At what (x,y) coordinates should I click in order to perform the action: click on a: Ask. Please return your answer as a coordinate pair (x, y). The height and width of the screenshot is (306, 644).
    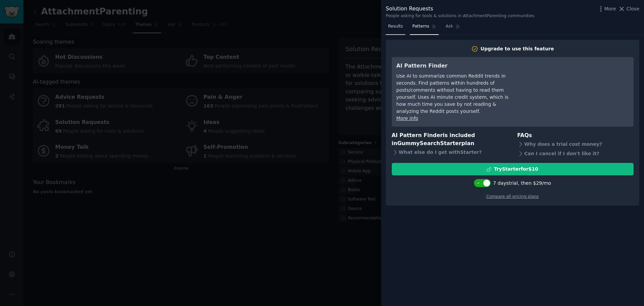
    Looking at the image, I should click on (453, 28).